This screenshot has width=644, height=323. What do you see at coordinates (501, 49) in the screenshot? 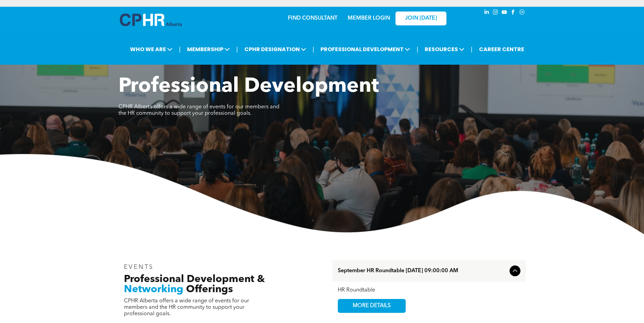
I see `a: CAREER CENTRE` at bounding box center [501, 49].